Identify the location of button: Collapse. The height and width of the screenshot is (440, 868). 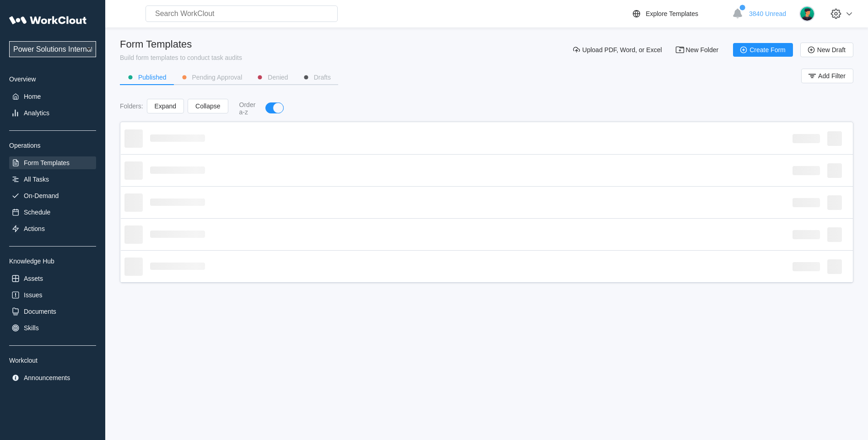
(208, 106).